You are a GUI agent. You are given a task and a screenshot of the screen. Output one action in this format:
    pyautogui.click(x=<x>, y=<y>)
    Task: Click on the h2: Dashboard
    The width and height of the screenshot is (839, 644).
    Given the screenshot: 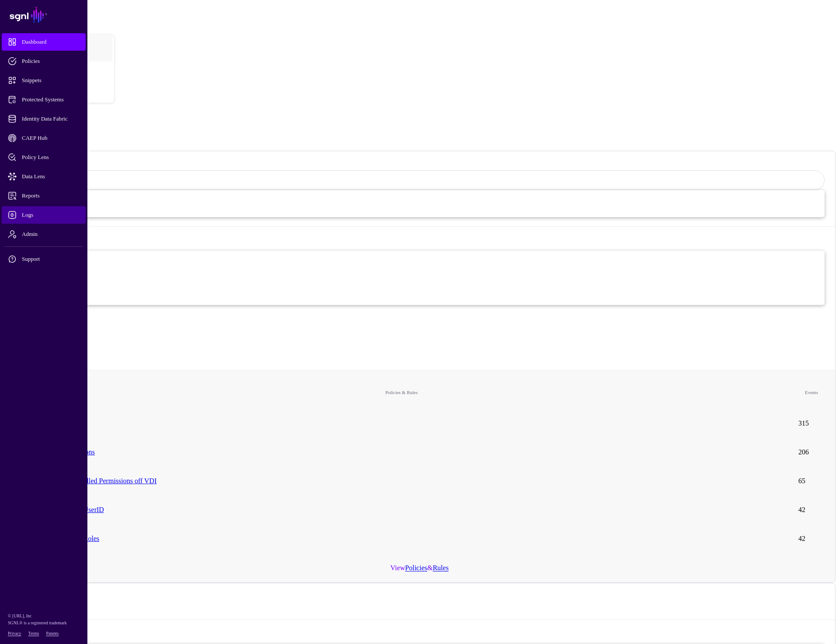 What is the action you would take?
    pyautogui.click(x=420, y=136)
    